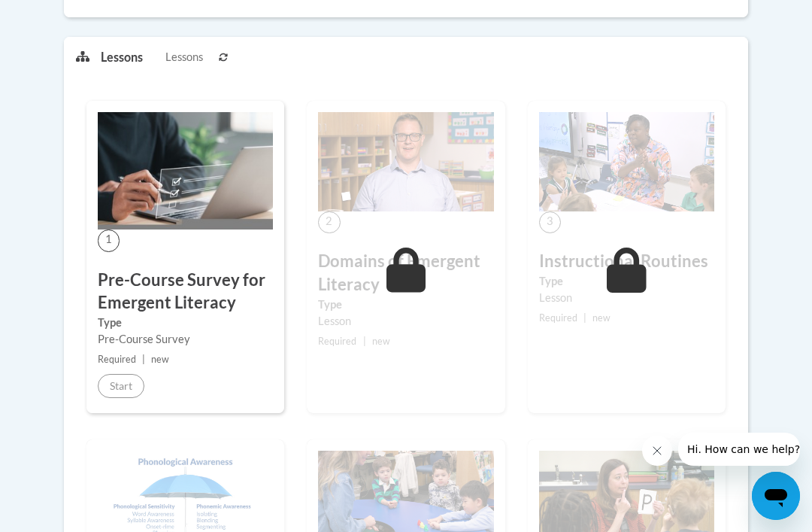  What do you see at coordinates (185, 339) in the screenshot?
I see `div: Pre-Course Survey` at bounding box center [185, 339].